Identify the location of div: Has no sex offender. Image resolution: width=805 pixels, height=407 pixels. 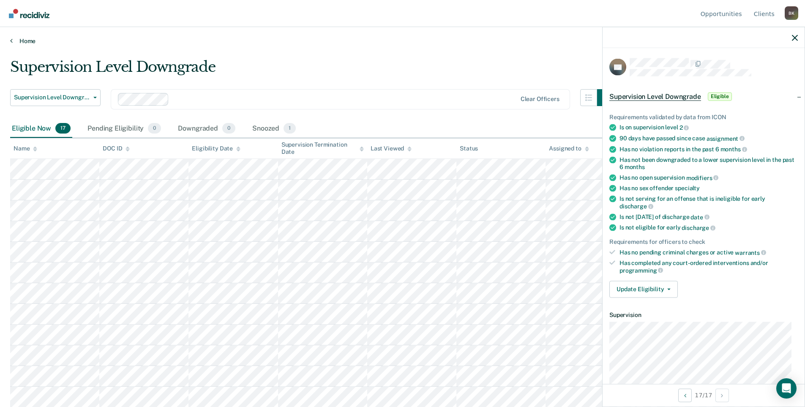
(709, 188).